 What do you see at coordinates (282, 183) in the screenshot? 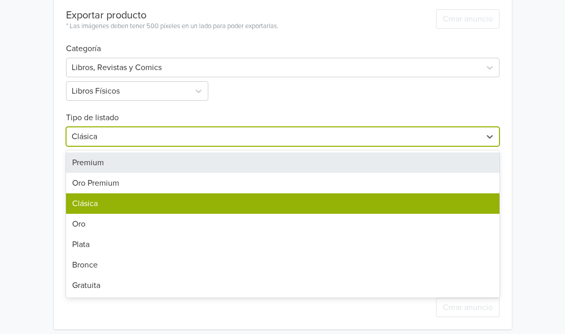
I see `div: Oro Premium` at bounding box center [282, 183].